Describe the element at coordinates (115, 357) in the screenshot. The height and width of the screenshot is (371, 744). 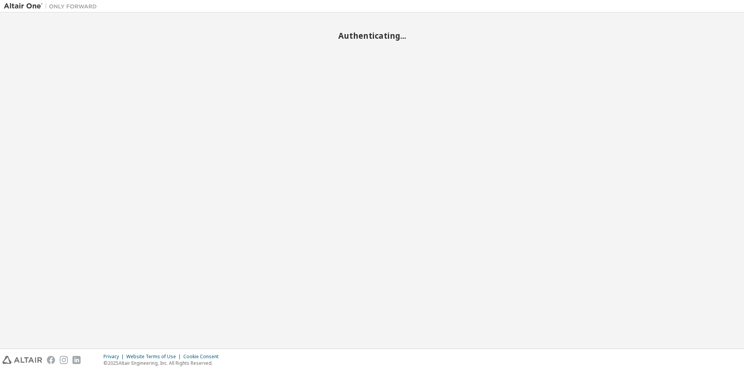
I see `div: Privacy` at that location.